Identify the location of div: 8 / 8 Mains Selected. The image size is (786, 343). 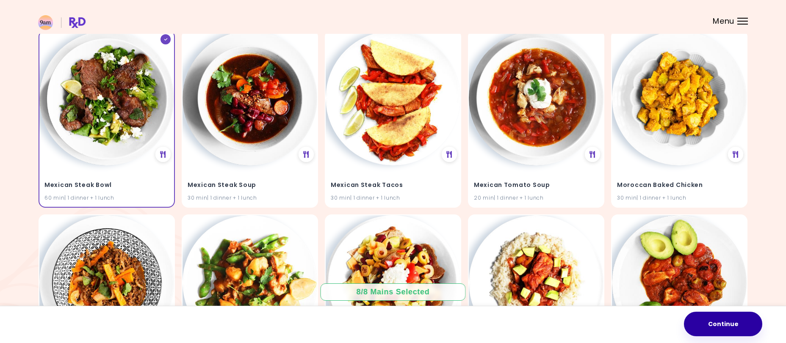
(393, 292).